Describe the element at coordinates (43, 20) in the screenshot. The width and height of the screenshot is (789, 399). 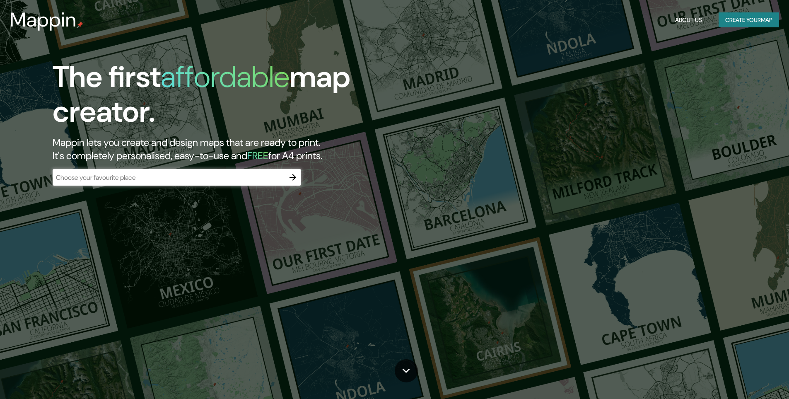
I see `h3: Mappin` at that location.